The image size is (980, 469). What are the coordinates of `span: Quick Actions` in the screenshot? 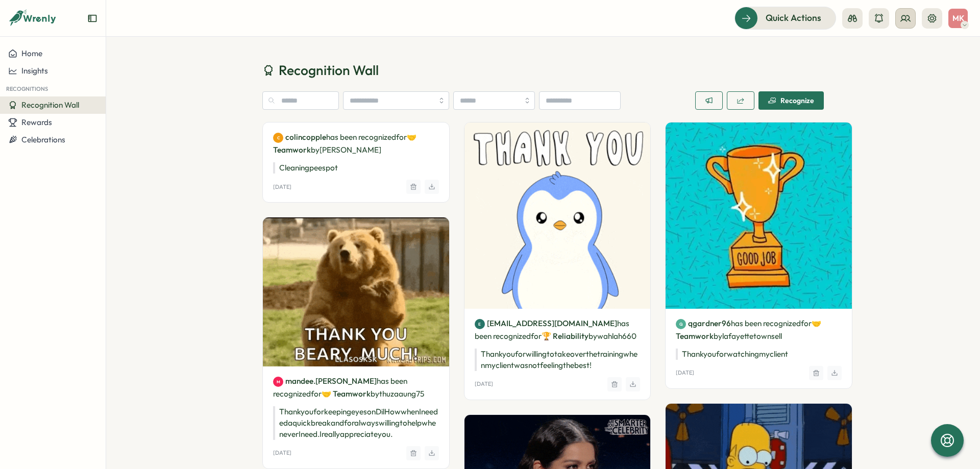 It's located at (793, 18).